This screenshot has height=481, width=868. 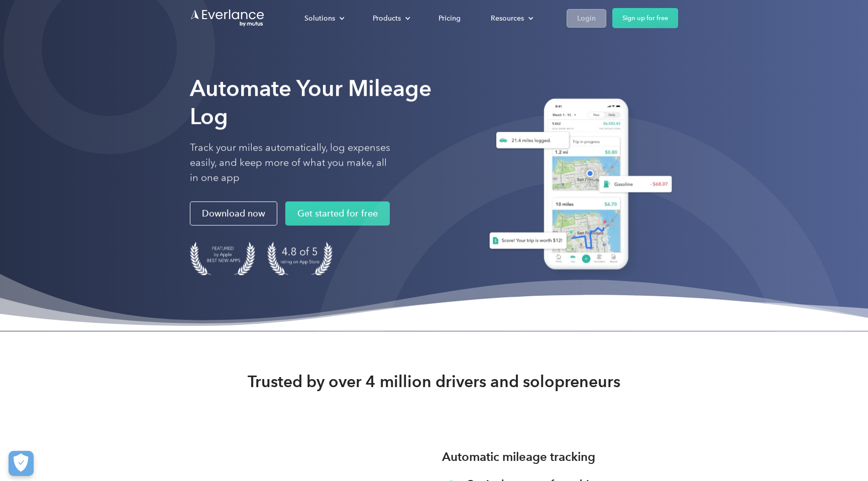 What do you see at coordinates (646, 18) in the screenshot?
I see `a: Sign up for free` at bounding box center [646, 18].